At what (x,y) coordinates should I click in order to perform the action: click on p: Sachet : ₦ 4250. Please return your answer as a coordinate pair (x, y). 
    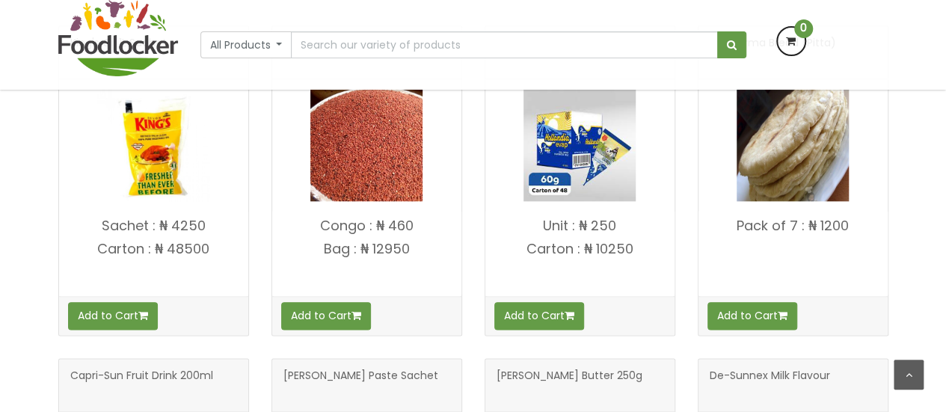
    Looking at the image, I should click on (153, 226).